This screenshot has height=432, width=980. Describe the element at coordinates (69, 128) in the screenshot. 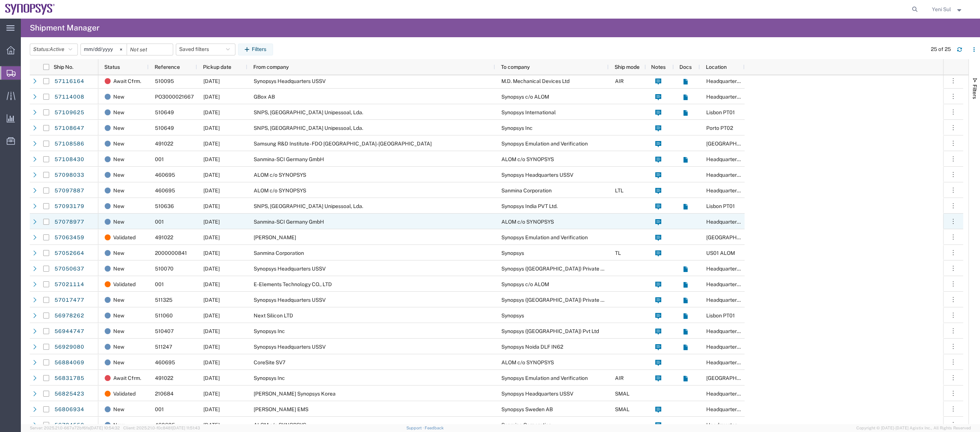

I see `a: 57108647` at that location.